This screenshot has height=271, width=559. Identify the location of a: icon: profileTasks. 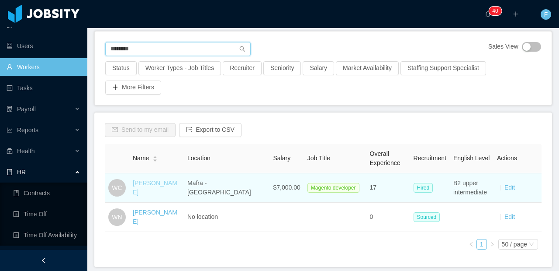
(43, 88).